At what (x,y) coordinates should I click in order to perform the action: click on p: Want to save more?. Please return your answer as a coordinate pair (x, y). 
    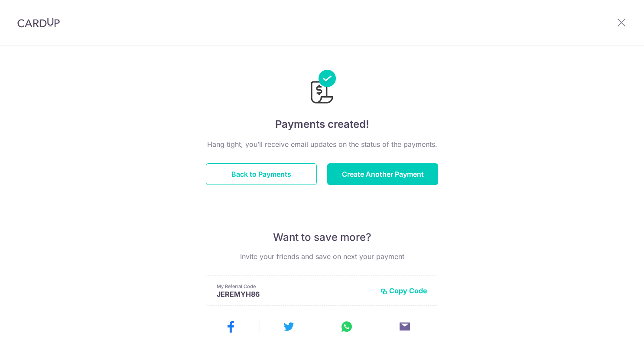
    Looking at the image, I should click on (322, 237).